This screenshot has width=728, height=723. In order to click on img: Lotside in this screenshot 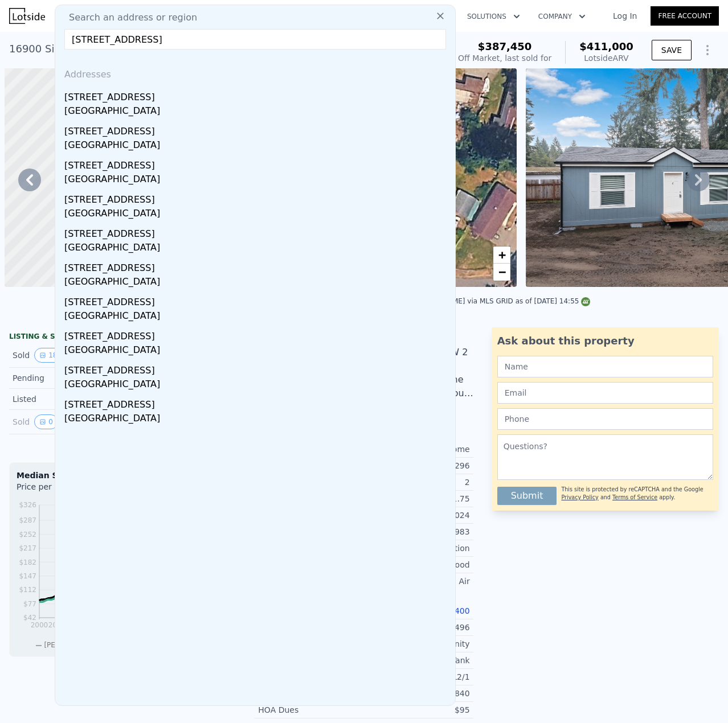, I will do `click(26, 16)`.